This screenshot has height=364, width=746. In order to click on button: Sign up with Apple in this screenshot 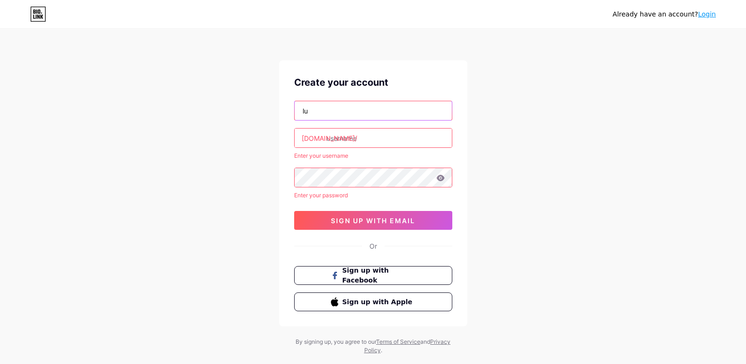, I will do `click(373, 302)`.